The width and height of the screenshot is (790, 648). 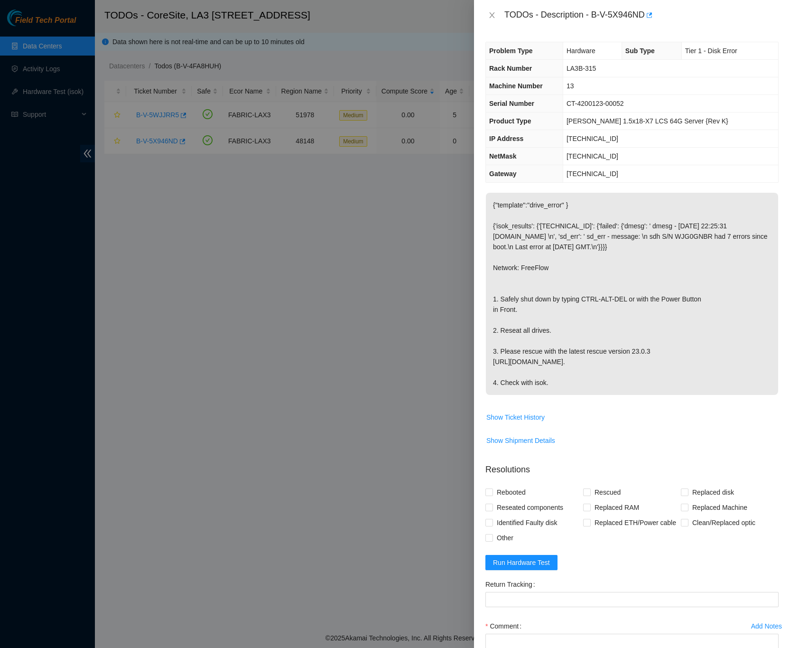 I want to click on button: Run Hardware Test, so click(x=522, y=562).